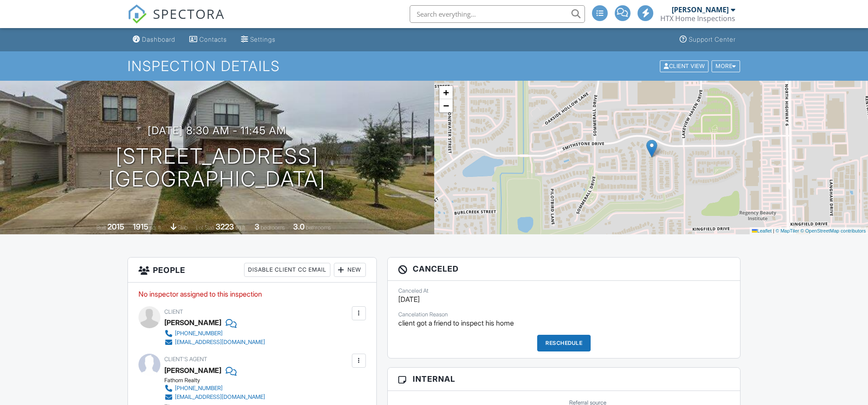  I want to click on span: Client, so click(174, 312).